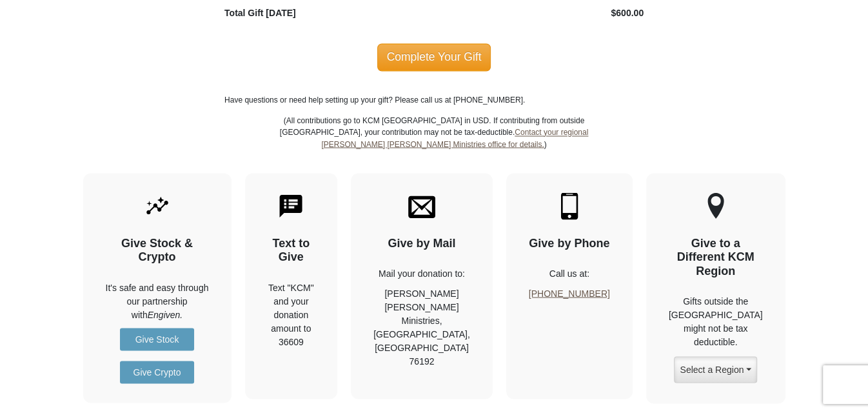  Describe the element at coordinates (157, 339) in the screenshot. I see `a: Give Stock` at that location.